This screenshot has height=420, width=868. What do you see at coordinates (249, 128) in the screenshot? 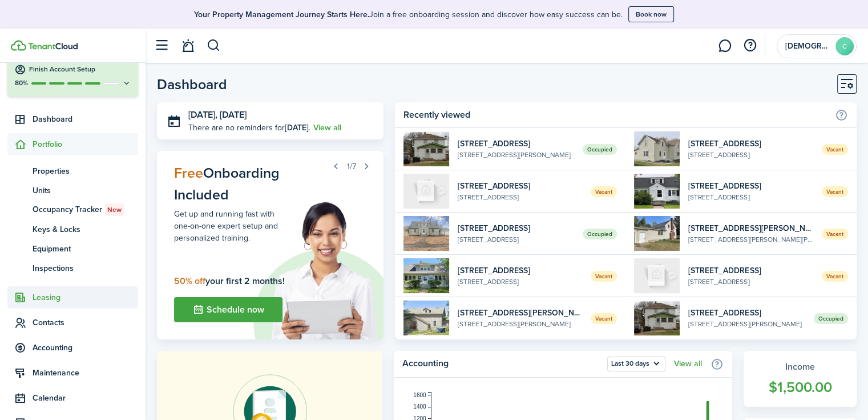
I see `p: There are no reminders for .` at bounding box center [249, 128].